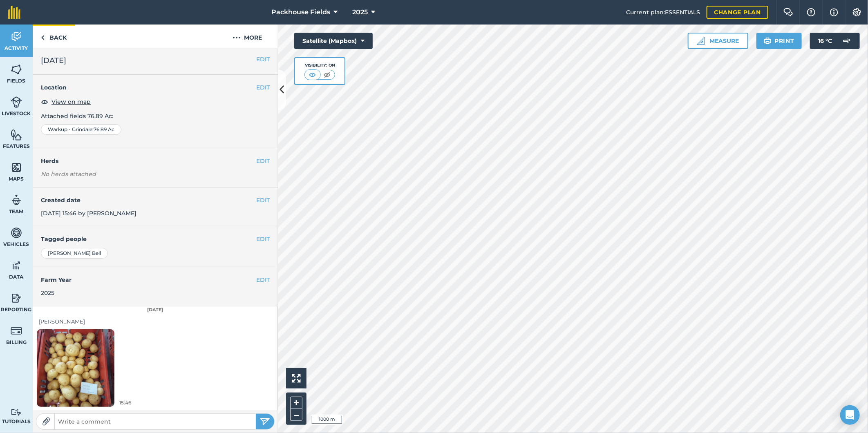  What do you see at coordinates (155, 116) in the screenshot?
I see `p: Attached fields 76.89 Ac :` at bounding box center [155, 116].